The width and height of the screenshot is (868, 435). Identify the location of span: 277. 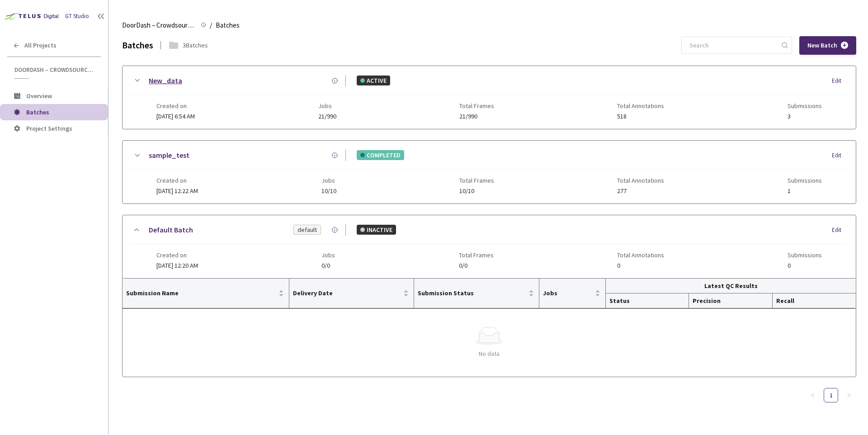
(640, 190).